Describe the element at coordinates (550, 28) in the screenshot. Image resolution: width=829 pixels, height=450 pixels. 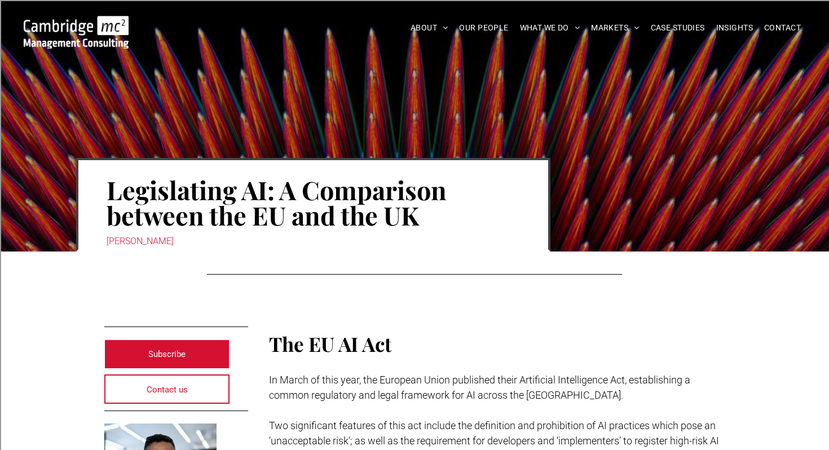
I see `a: WHAT WE DO` at that location.